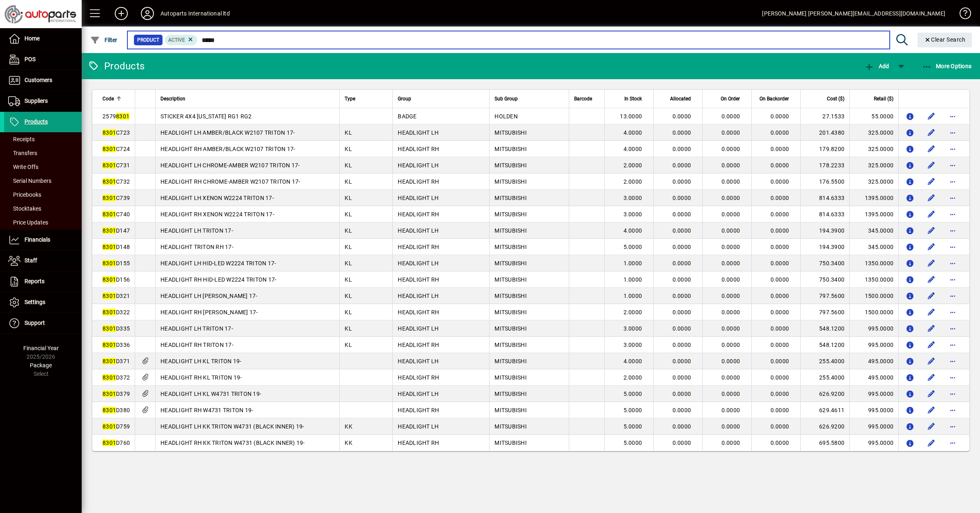 The width and height of the screenshot is (980, 513). Describe the element at coordinates (825, 182) in the screenshot. I see `td: 176.5500` at that location.